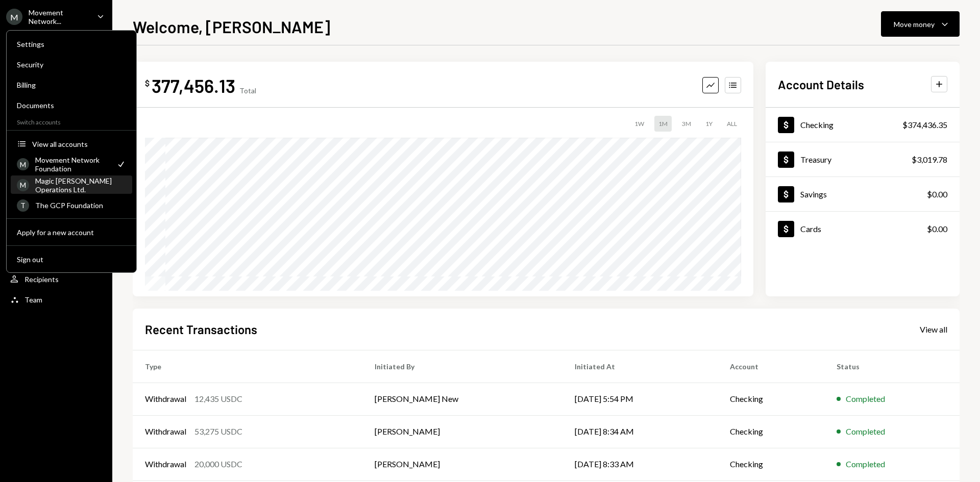 The image size is (980, 482). I want to click on h2: Recent Transactions, so click(201, 329).